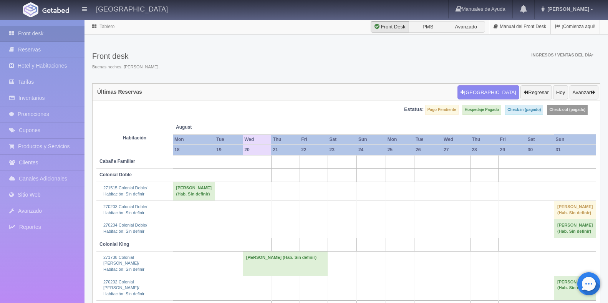 The image size is (608, 303). Describe the element at coordinates (540, 150) in the screenshot. I see `th: 30` at that location.